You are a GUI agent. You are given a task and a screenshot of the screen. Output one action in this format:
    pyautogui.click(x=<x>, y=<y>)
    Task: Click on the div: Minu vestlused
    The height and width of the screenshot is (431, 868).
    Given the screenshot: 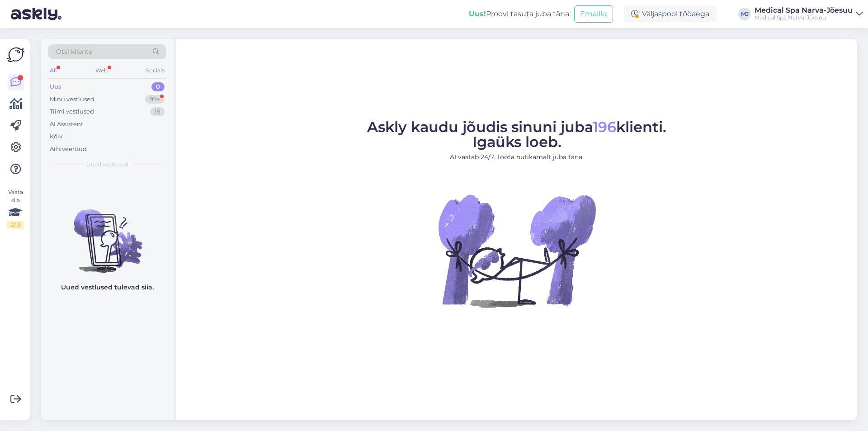 What is the action you would take?
    pyautogui.click(x=72, y=99)
    